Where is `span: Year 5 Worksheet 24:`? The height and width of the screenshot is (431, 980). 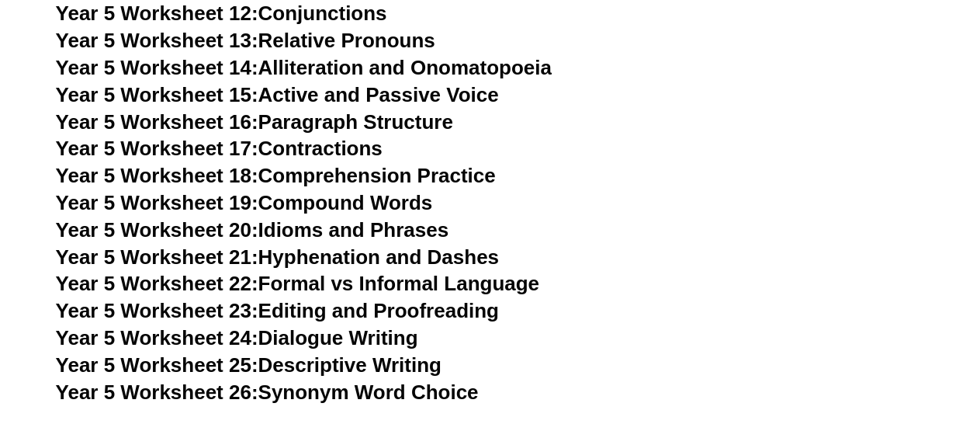
span: Year 5 Worksheet 24: is located at coordinates (157, 338).